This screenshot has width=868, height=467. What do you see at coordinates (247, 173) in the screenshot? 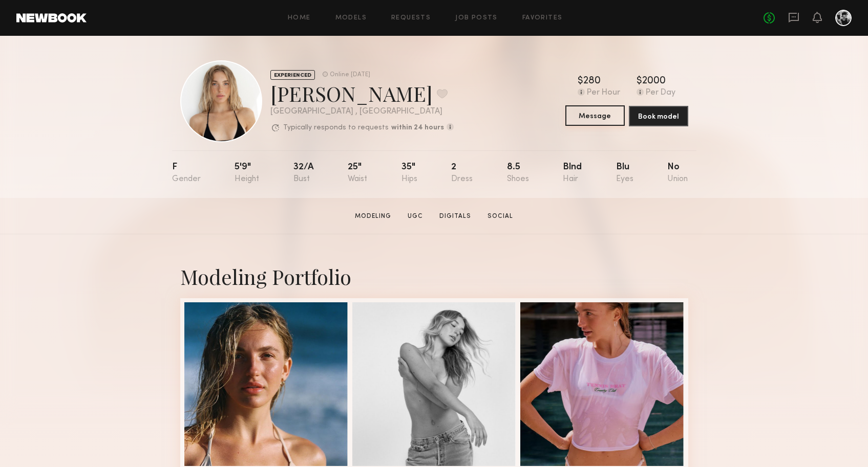
I see `div: 5'9"` at bounding box center [247, 173].